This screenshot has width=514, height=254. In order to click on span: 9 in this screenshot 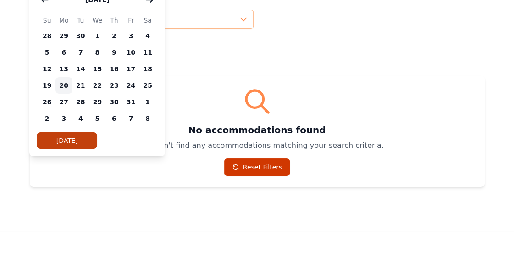, I will do `click(114, 52)`.